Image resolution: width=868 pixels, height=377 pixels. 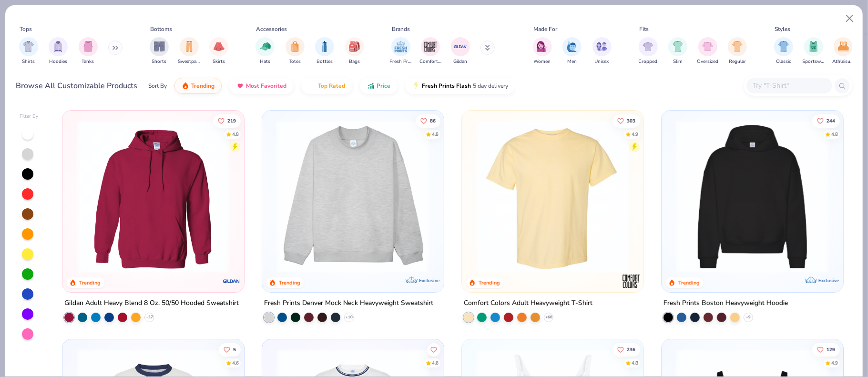 I want to click on span: Athleisure, so click(x=843, y=61).